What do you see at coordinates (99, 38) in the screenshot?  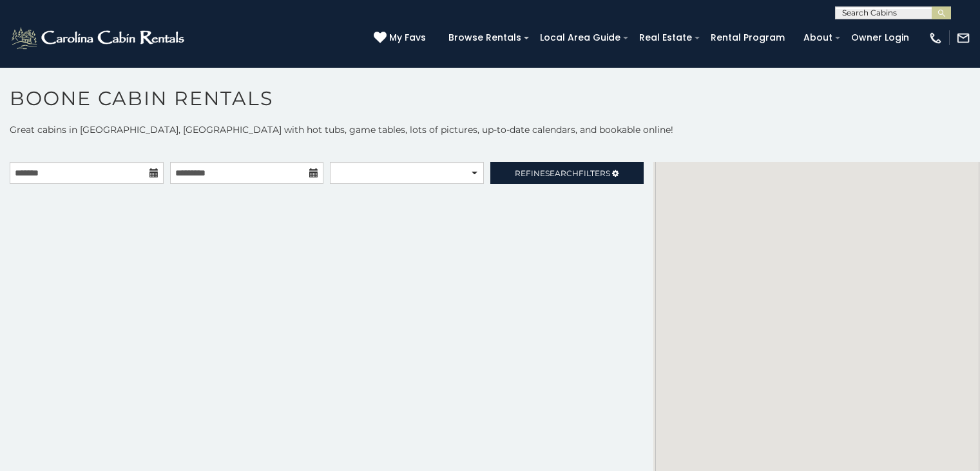 I see `img: White-1-2.png` at bounding box center [99, 38].